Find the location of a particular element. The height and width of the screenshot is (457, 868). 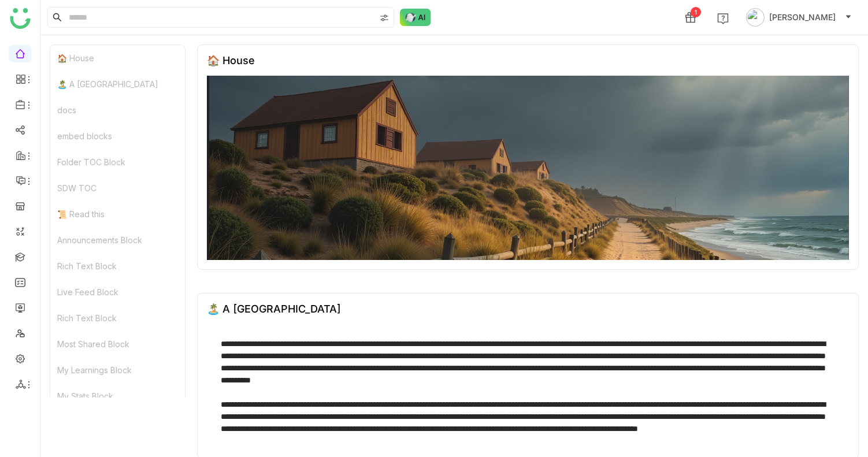

div: Folder TOC Block is located at coordinates (117, 162).